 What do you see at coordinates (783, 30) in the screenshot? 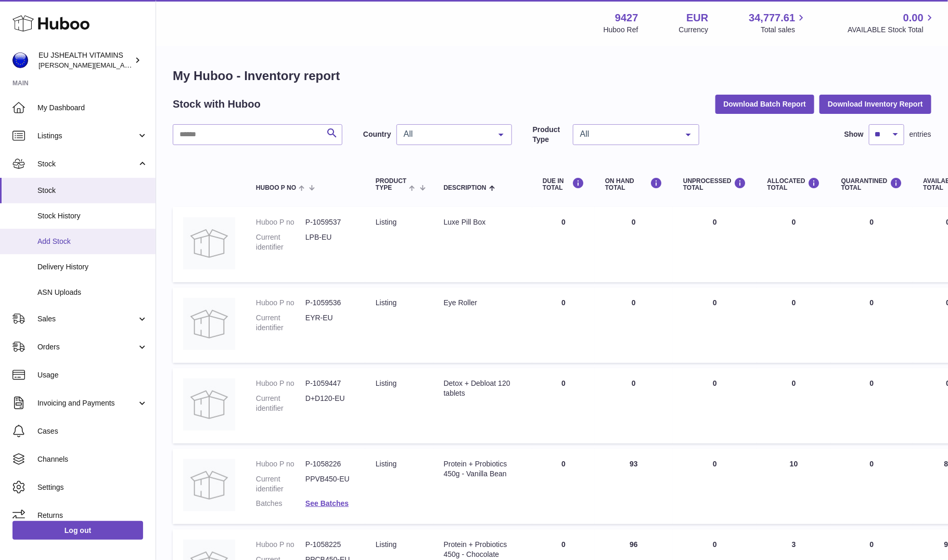
I see `span: Total sales` at bounding box center [783, 30].